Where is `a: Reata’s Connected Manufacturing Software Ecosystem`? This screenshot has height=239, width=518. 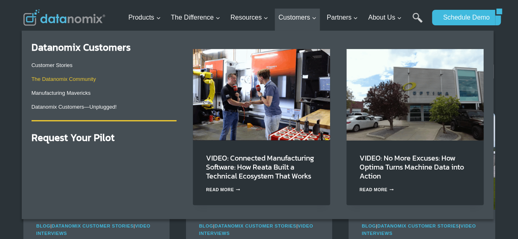
a: Reata’s Connected Manufacturing Software Ecosystem is located at coordinates (261, 95).